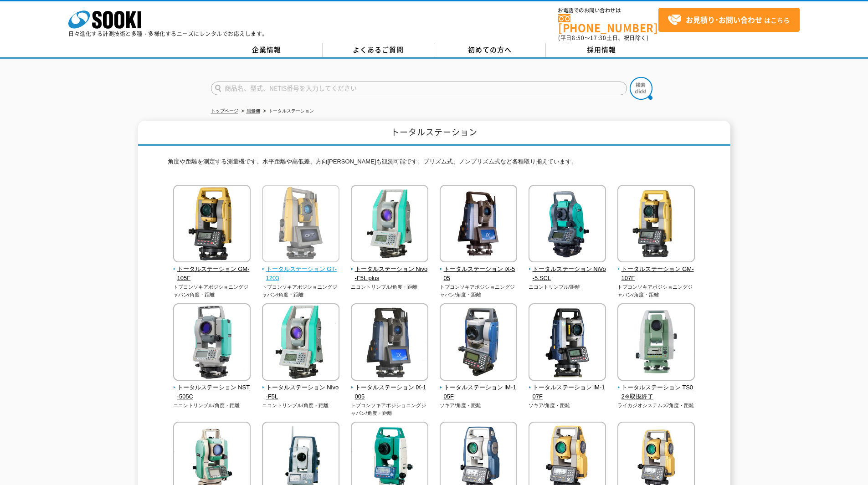  What do you see at coordinates (434, 133) in the screenshot?
I see `h1: トータルステーション` at bounding box center [434, 133].